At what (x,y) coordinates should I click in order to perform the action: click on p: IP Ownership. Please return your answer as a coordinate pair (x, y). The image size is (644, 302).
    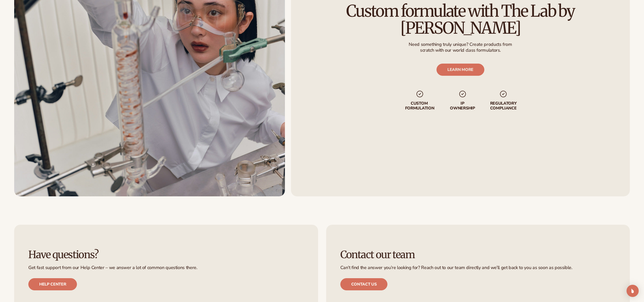
    Looking at the image, I should click on (463, 106).